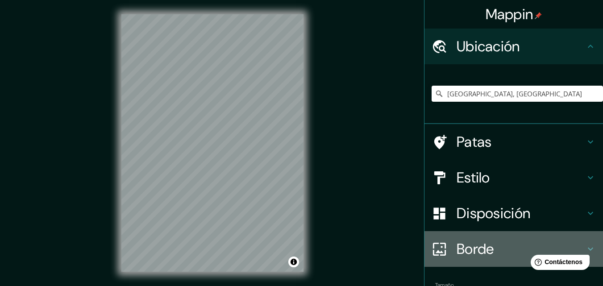  Describe the element at coordinates (212, 143) in the screenshot. I see `canvas: Mapa` at that location.